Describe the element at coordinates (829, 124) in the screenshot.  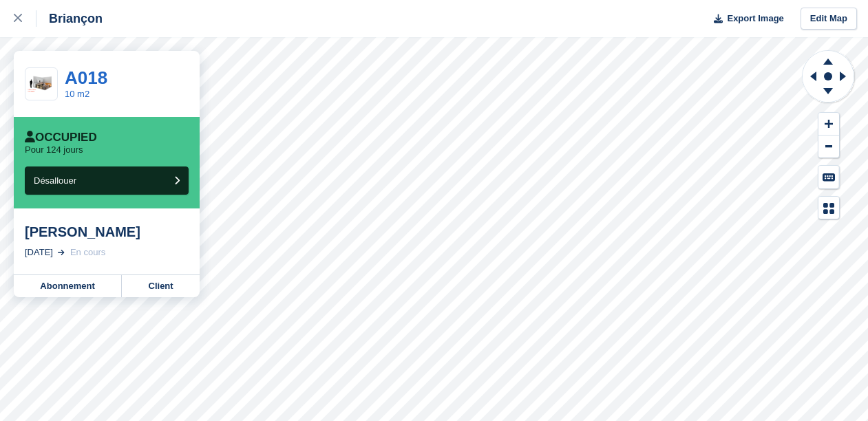
I see `button: Zoom In` at that location.